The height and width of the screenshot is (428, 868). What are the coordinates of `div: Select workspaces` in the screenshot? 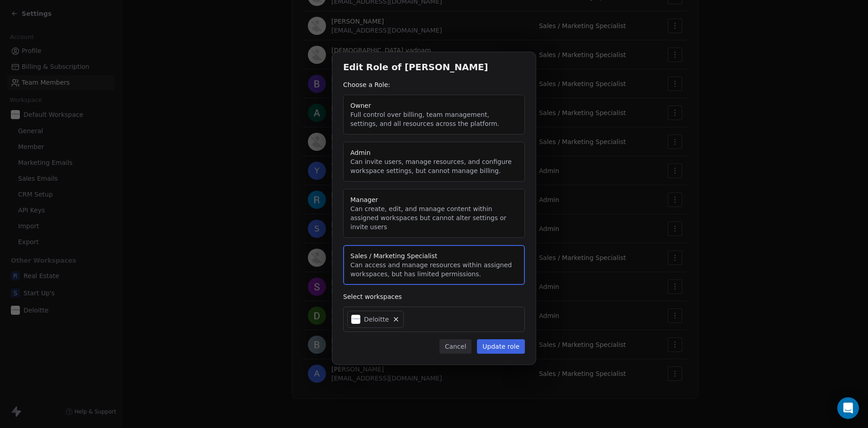 It's located at (434, 296).